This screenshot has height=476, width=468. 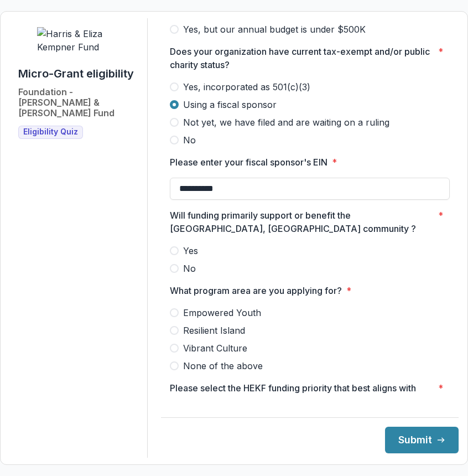 What do you see at coordinates (230, 105) in the screenshot?
I see `span: Using a fiscal sponsor` at bounding box center [230, 105].